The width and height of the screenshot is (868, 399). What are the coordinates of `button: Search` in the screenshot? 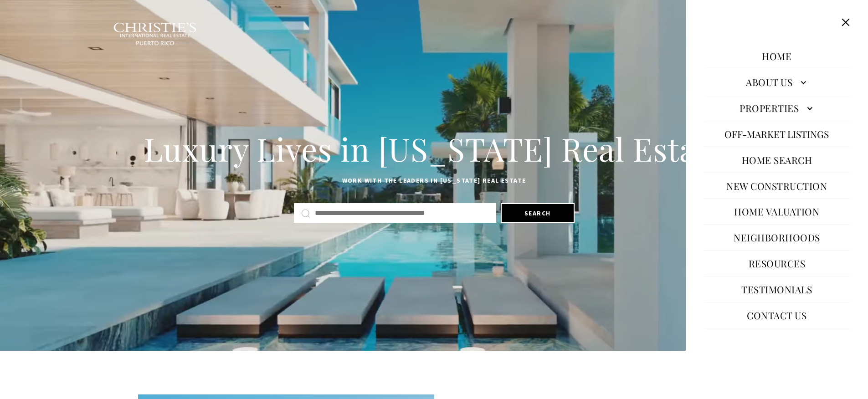 It's located at (538, 213).